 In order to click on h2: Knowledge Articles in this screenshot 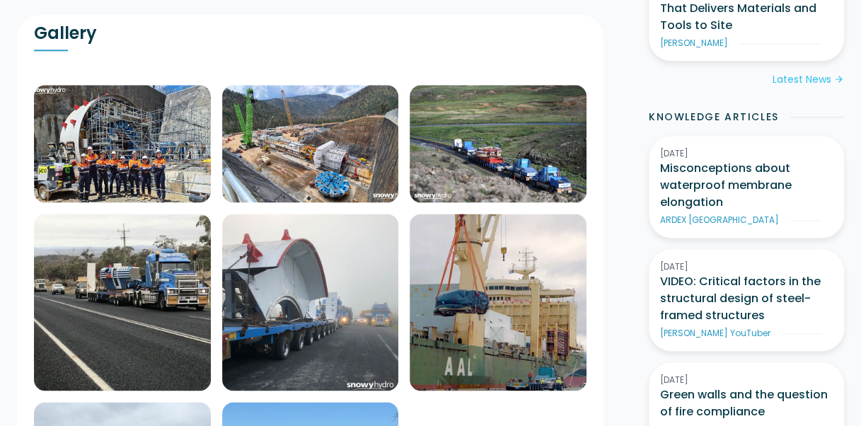, I will do `click(714, 117)`.